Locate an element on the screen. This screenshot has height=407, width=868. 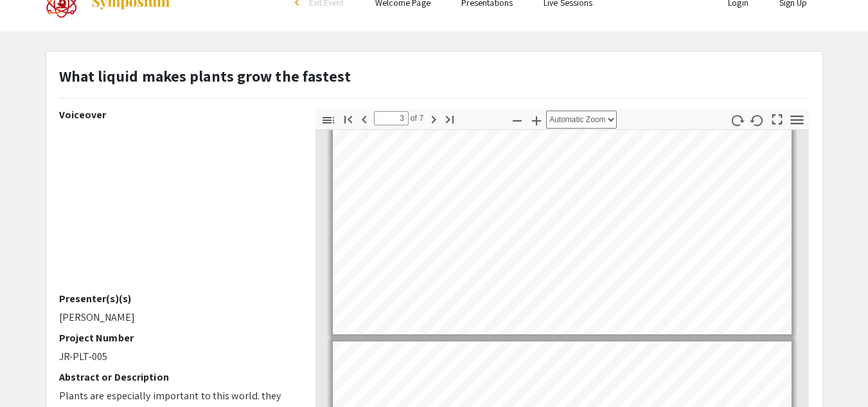
button: Previous Page is located at coordinates (365, 118).